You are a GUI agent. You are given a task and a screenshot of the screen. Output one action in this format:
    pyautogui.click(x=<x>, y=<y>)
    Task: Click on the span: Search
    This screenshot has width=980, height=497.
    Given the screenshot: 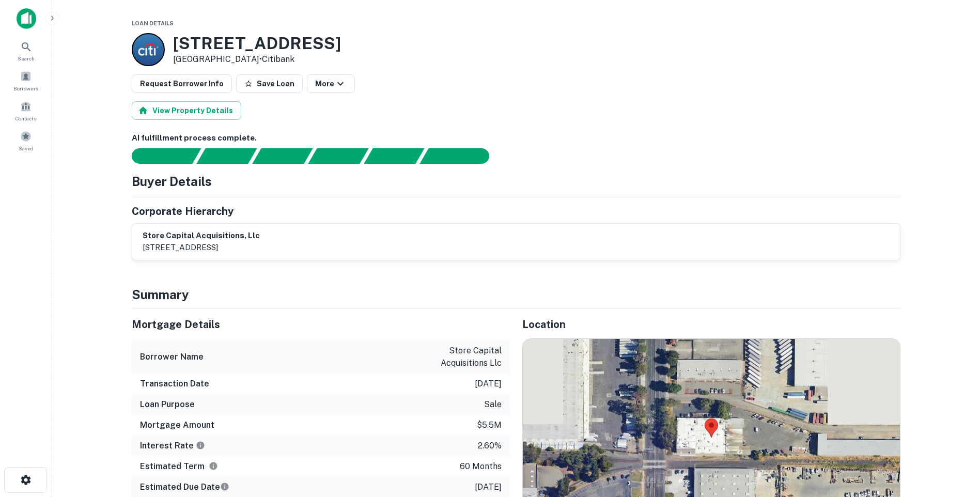 What is the action you would take?
    pyautogui.click(x=26, y=58)
    